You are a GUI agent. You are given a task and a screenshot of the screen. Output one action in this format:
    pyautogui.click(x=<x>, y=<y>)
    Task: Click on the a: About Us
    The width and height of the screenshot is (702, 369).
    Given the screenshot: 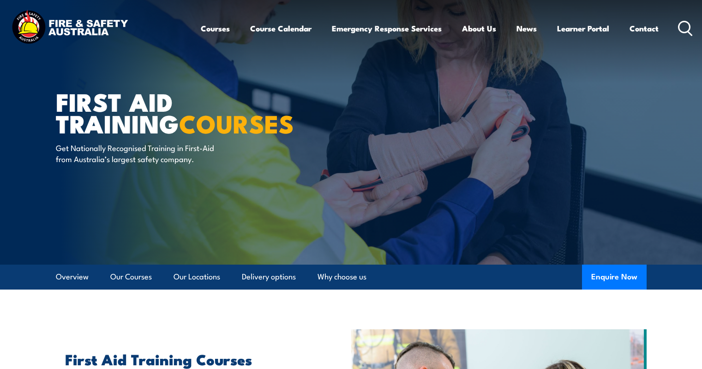 What is the action you would take?
    pyautogui.click(x=479, y=28)
    